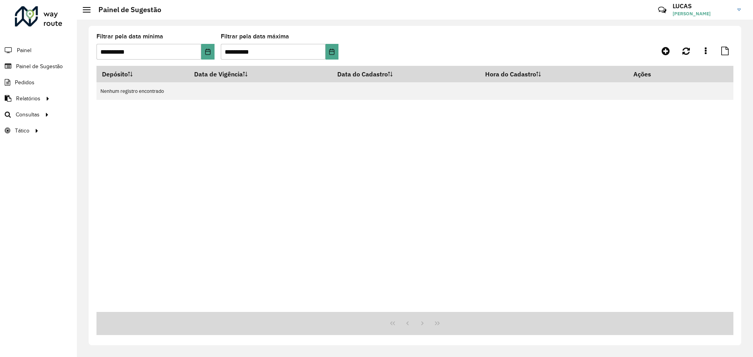  Describe the element at coordinates (651, 74) in the screenshot. I see `th: Ações` at that location.